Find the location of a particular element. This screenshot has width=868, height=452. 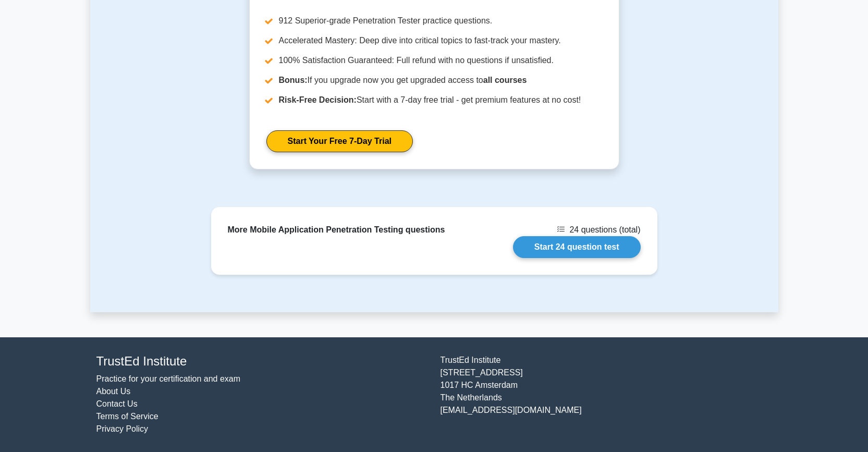

a: Start 24 question test is located at coordinates (576, 247).